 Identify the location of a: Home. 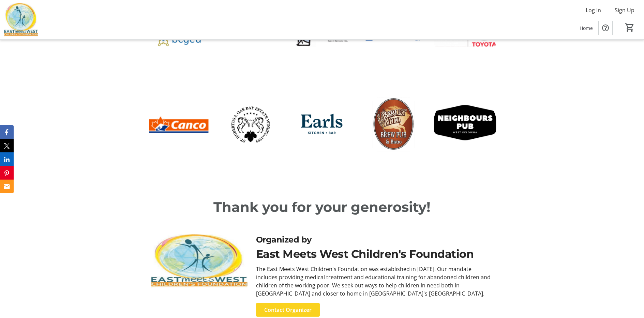
(586, 28).